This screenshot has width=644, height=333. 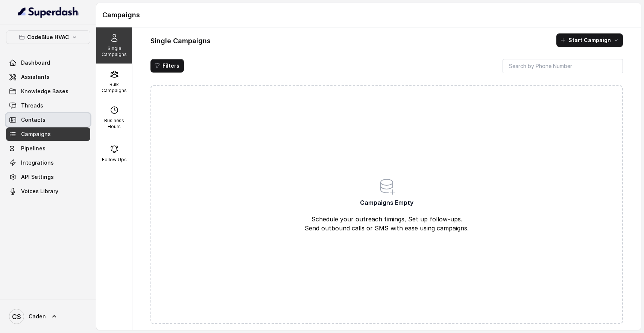 I want to click on p: CodeBlue HVAC, so click(x=48, y=37).